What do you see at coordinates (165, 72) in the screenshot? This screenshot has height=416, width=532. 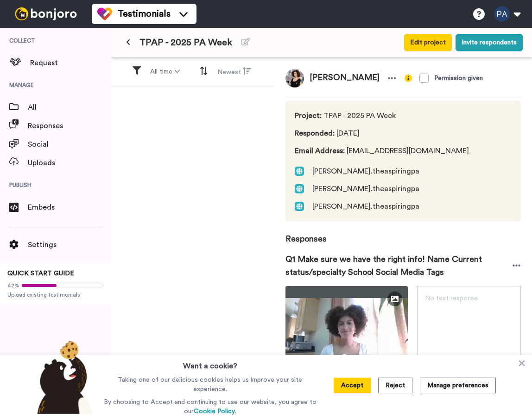 I see `button: All time` at bounding box center [165, 72].